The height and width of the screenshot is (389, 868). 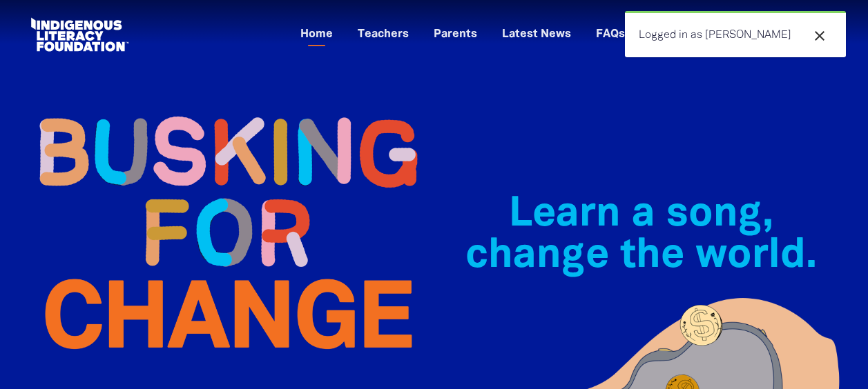 What do you see at coordinates (641, 235) in the screenshot?
I see `span: Learn a song, change the world.` at bounding box center [641, 235].